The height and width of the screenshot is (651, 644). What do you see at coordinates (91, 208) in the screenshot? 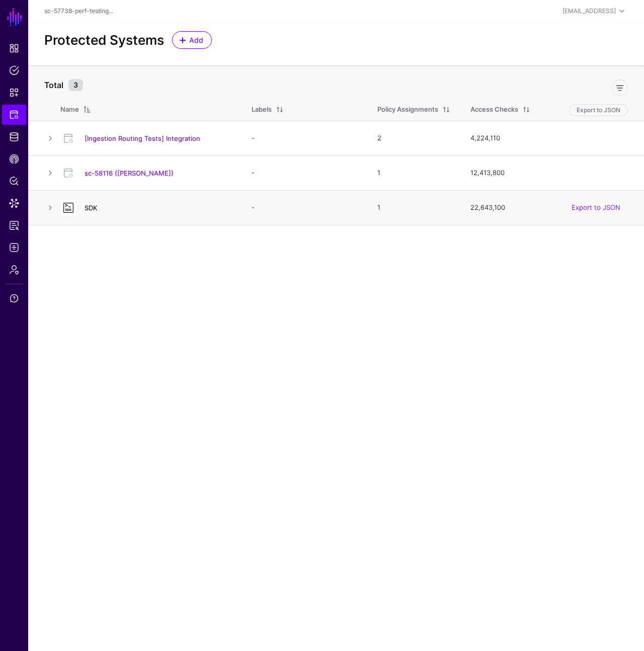
I see `a: SDK` at bounding box center [91, 208].